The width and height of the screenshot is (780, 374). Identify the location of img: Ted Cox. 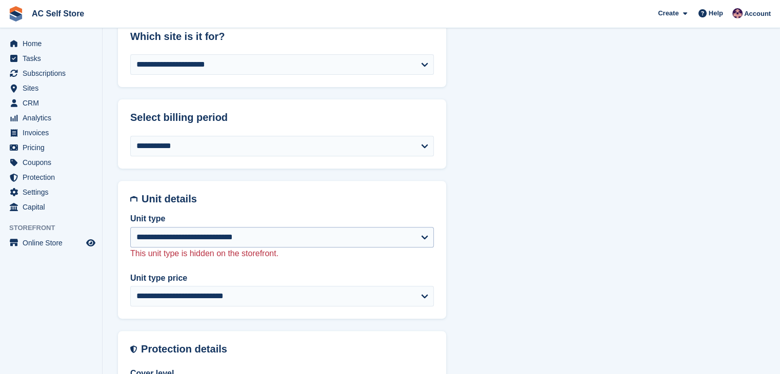
(737, 13).